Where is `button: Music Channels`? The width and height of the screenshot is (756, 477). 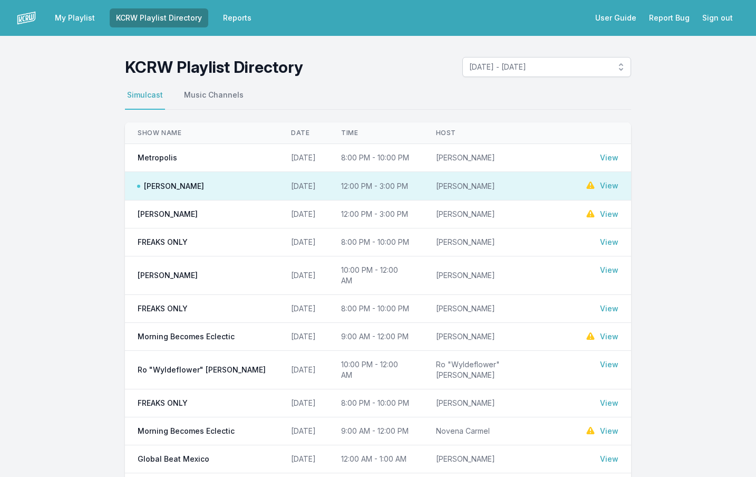 button: Music Channels is located at coordinates (214, 100).